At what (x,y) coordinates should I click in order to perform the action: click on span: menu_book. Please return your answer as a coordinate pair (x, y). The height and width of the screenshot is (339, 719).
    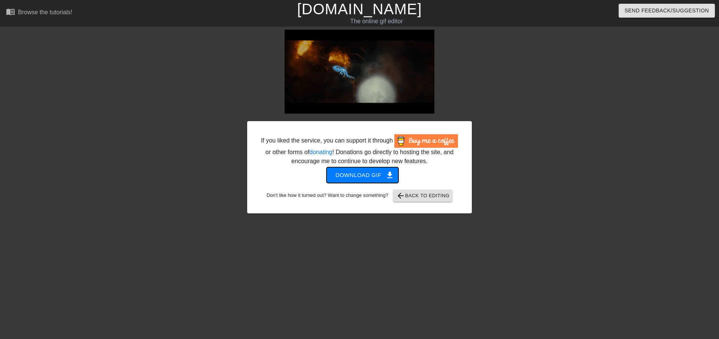
    Looking at the image, I should click on (10, 12).